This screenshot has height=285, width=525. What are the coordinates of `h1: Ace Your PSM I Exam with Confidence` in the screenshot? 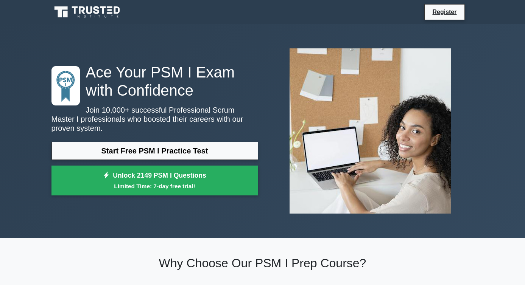 It's located at (155, 81).